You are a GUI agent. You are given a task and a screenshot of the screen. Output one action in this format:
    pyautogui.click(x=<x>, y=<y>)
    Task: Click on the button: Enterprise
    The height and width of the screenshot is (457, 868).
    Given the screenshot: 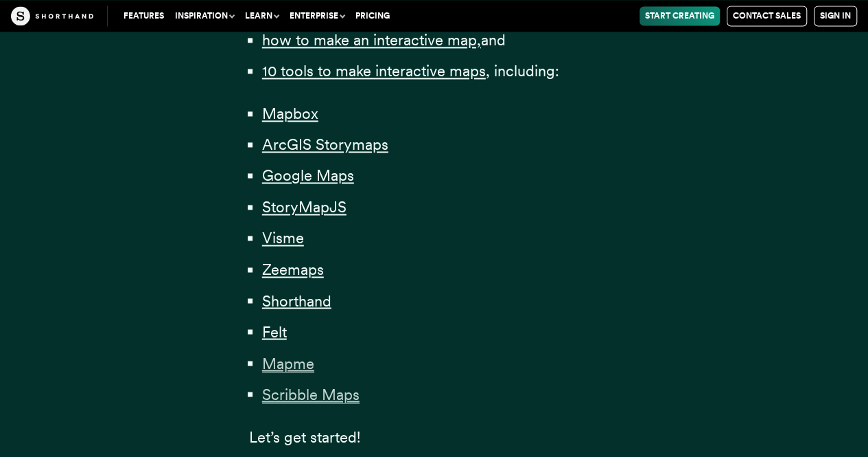 What is the action you would take?
    pyautogui.click(x=317, y=16)
    